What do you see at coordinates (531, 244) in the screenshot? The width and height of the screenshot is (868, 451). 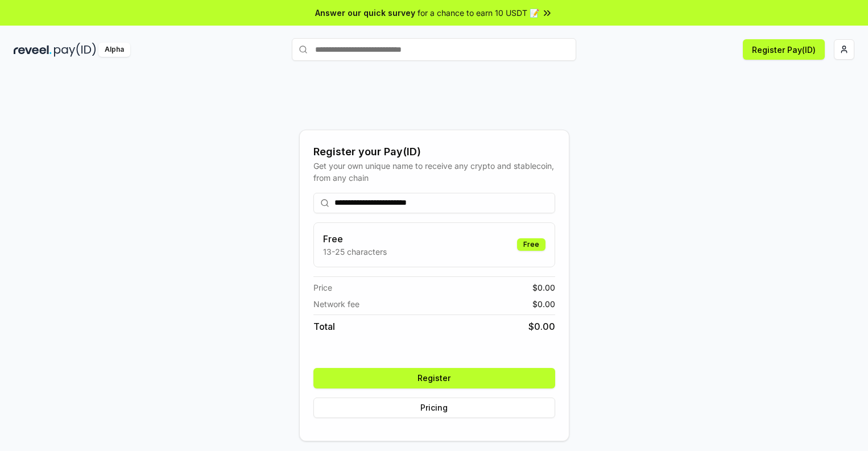 I see `div: Free` at bounding box center [531, 244].